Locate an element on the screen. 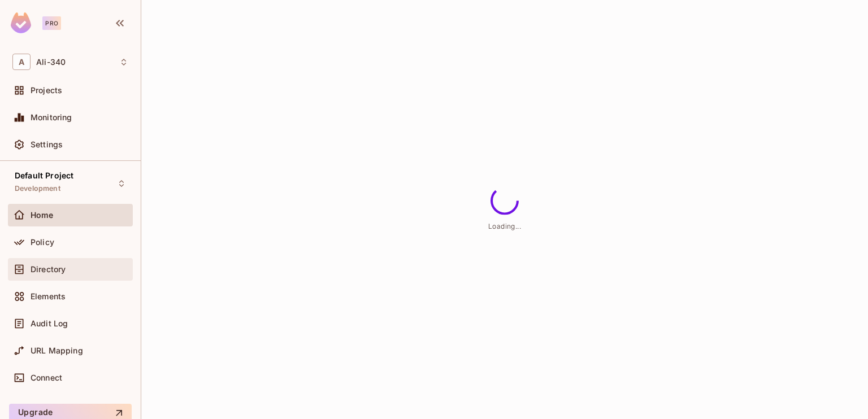 The image size is (868, 419). span: Audit Log is located at coordinates (49, 324).